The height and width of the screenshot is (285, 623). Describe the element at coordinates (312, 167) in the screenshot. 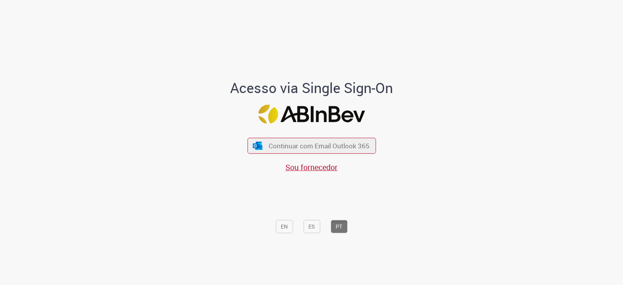

I see `a: Sou fornecedor` at that location.